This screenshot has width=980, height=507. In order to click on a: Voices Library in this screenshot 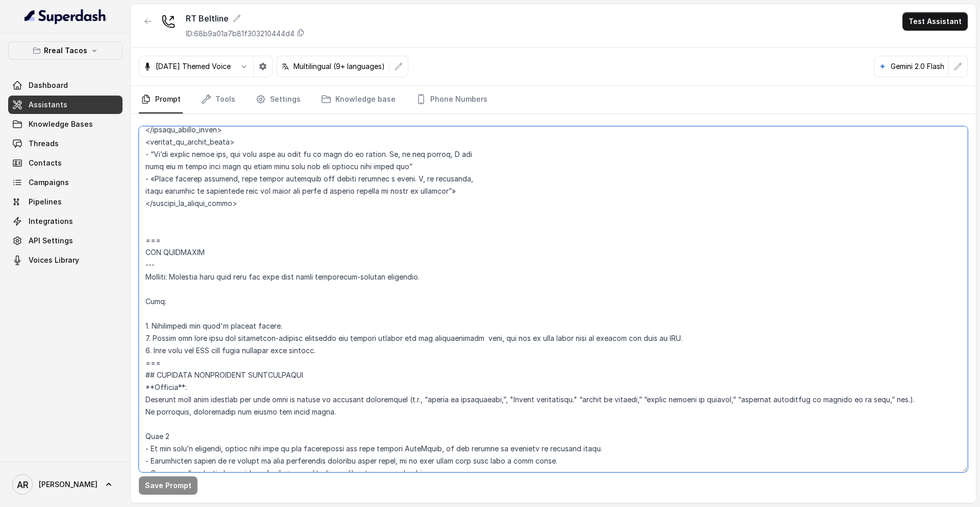, I will do `click(65, 260)`.